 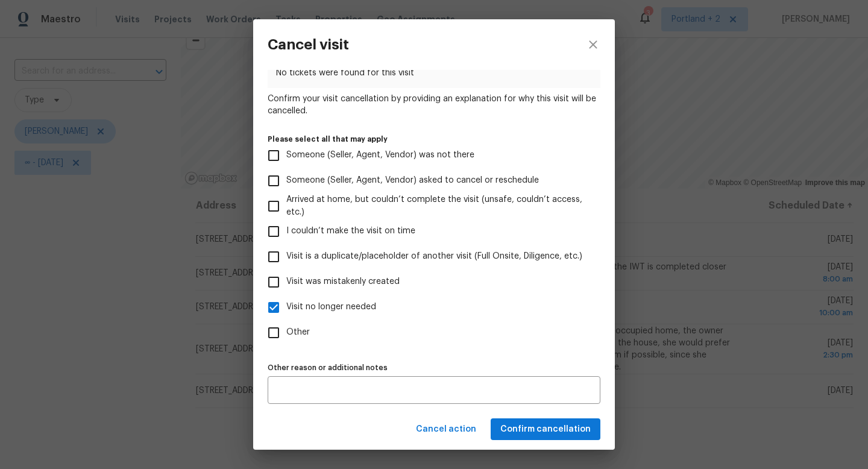 I want to click on span: Confirm your visit cancellation by providing an explanation for why this visit will be cancelled., so click(x=434, y=105).